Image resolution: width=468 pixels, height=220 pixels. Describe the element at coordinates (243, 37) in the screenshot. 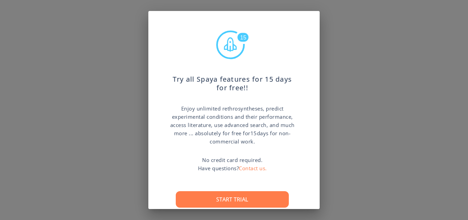

I see `text: 15` at that location.